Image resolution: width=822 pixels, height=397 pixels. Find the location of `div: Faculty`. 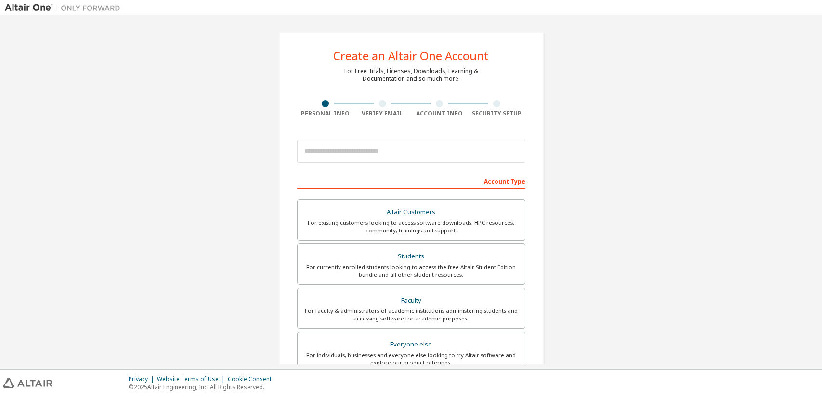

div: Faculty is located at coordinates (411, 301).